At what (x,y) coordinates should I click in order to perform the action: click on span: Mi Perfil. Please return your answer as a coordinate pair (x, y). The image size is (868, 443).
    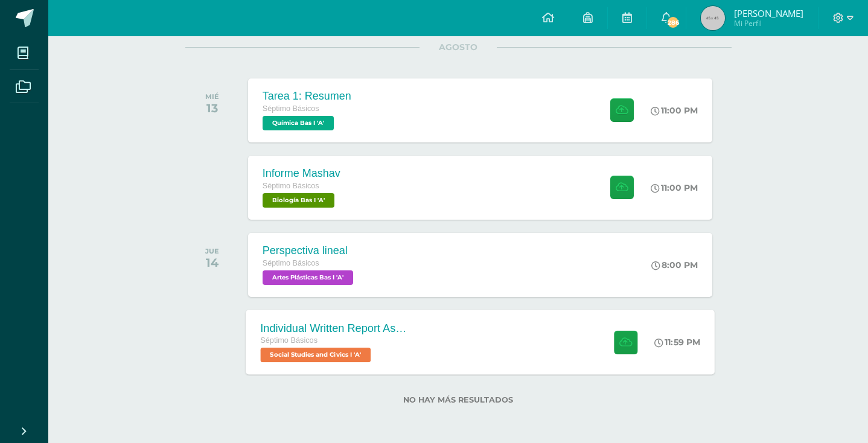
    Looking at the image, I should click on (768, 23).